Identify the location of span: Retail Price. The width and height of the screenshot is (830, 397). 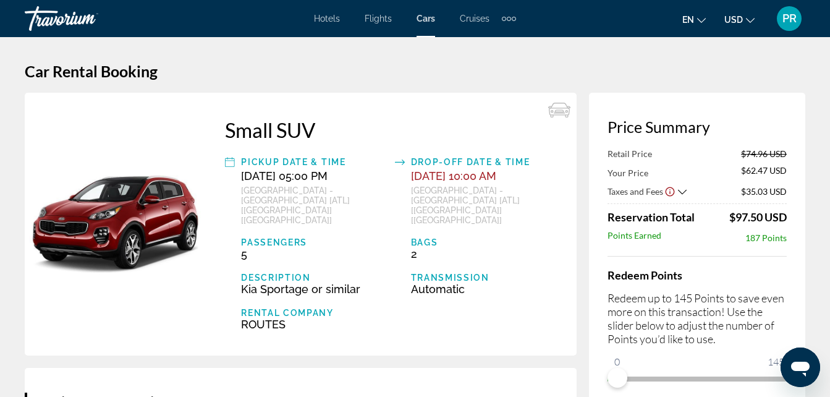
(630, 153).